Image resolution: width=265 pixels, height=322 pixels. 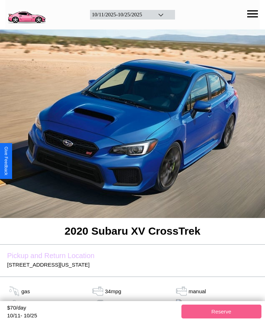 I want to click on p: manual, so click(x=197, y=291).